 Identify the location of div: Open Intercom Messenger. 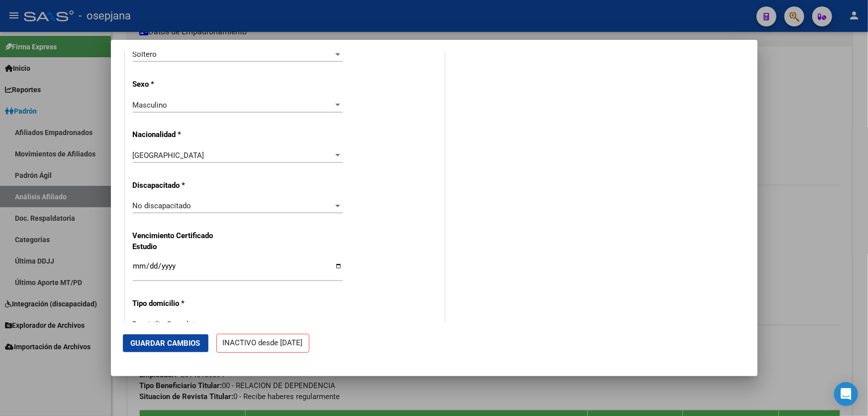
(846, 394).